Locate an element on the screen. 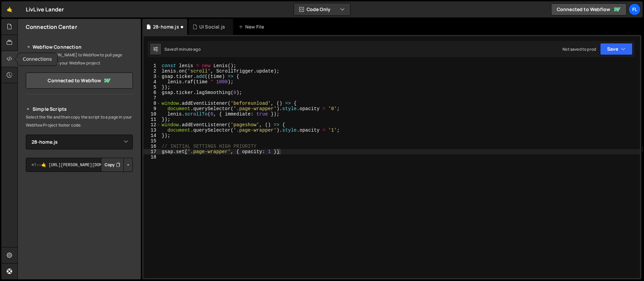  div: Connections is located at coordinates (37, 59).